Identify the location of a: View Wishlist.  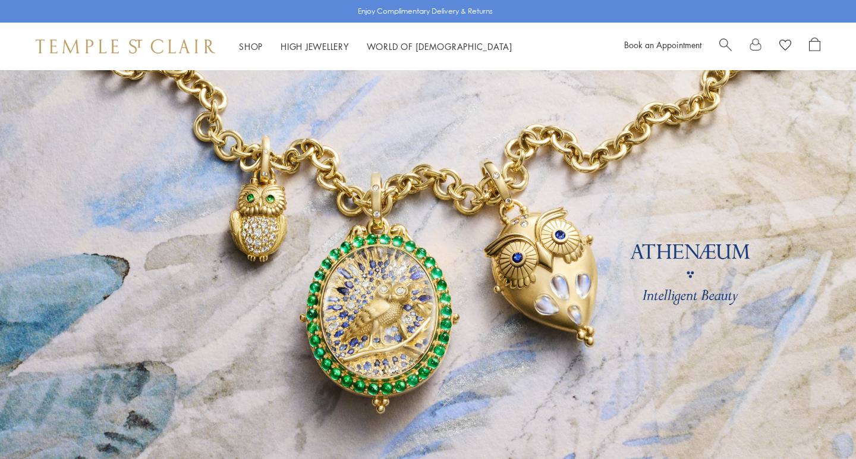
(785, 46).